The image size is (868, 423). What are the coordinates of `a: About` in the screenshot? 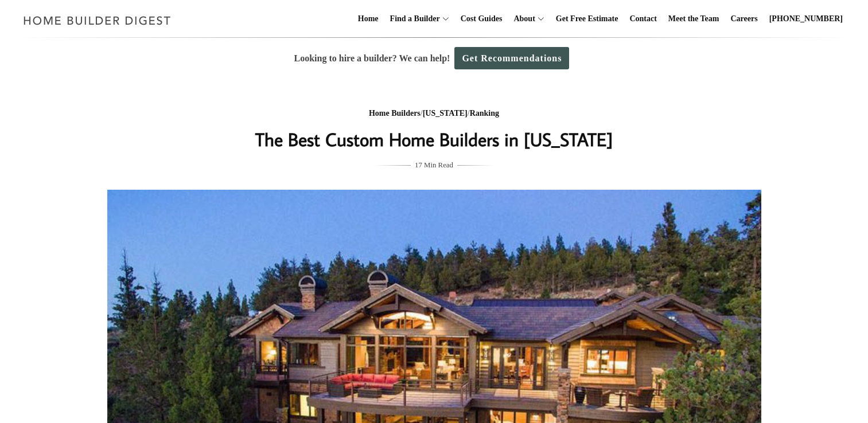 It's located at (521, 19).